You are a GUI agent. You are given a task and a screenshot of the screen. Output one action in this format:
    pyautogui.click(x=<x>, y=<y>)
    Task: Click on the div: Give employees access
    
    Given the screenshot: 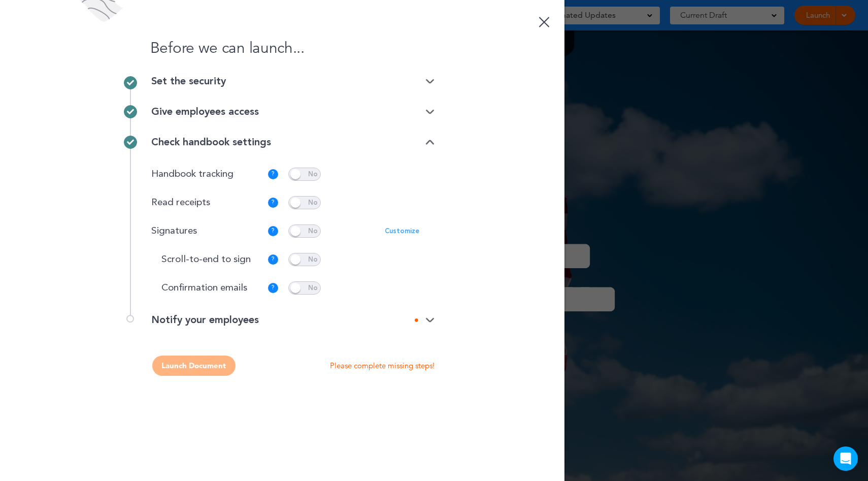 What is the action you would take?
    pyautogui.click(x=293, y=112)
    